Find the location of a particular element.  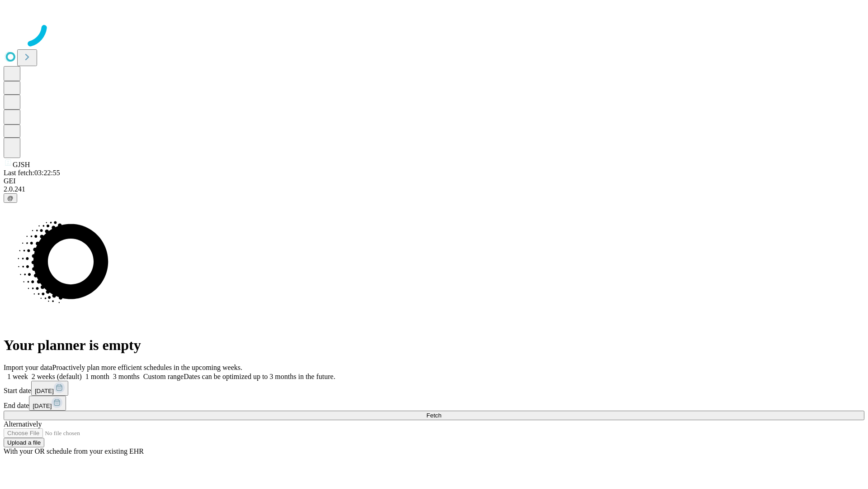

div: 2.0.241 is located at coordinates (434, 189).